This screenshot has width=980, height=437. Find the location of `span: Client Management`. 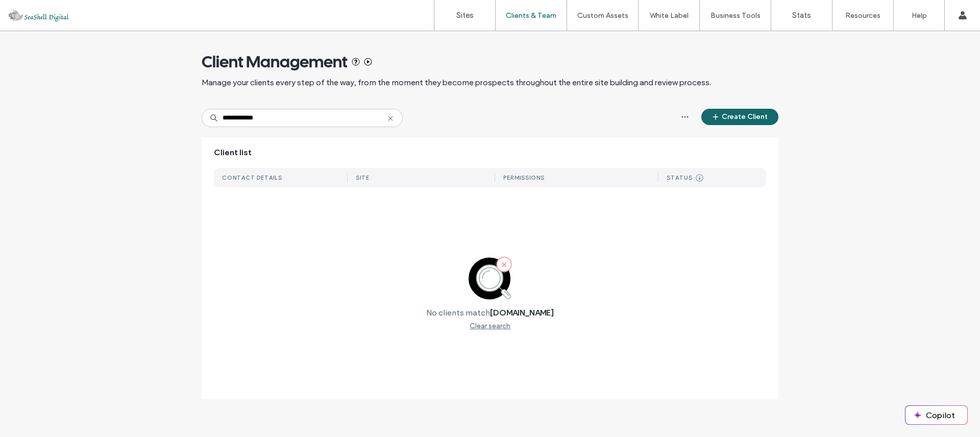

span: Client Management is located at coordinates (275, 62).